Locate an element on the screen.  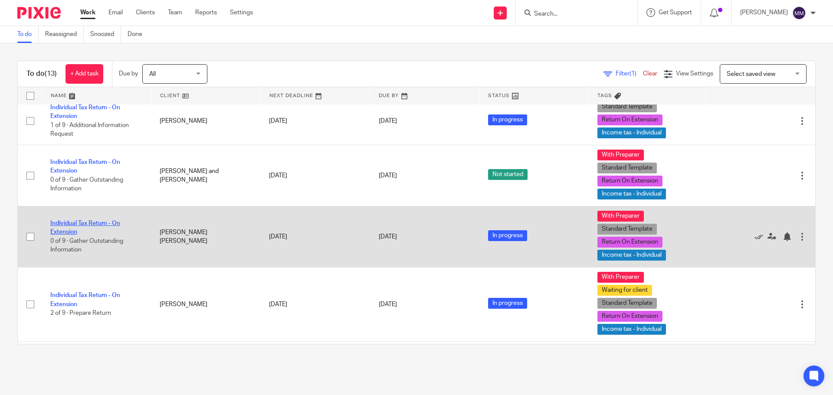
span: Get Support is located at coordinates (675, 13).